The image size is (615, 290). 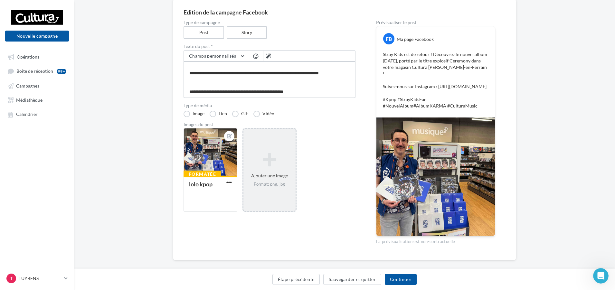 I want to click on div: lolo kpop, so click(x=201, y=184).